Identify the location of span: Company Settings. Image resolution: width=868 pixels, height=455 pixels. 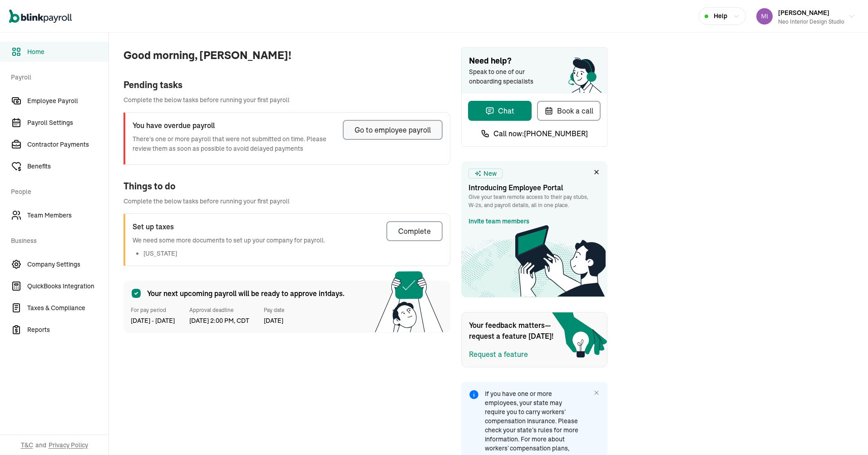
(68, 264).